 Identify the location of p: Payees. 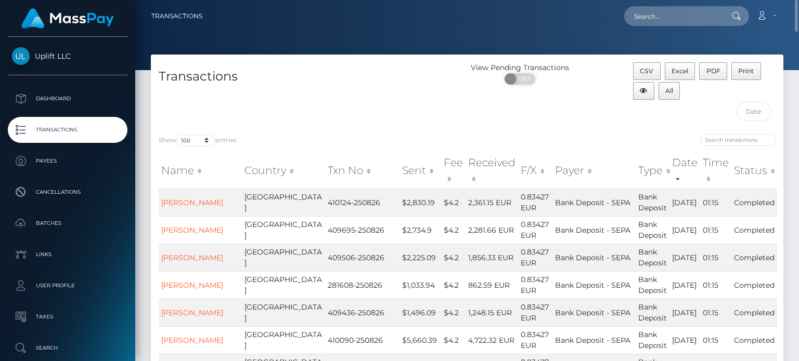
(68, 161).